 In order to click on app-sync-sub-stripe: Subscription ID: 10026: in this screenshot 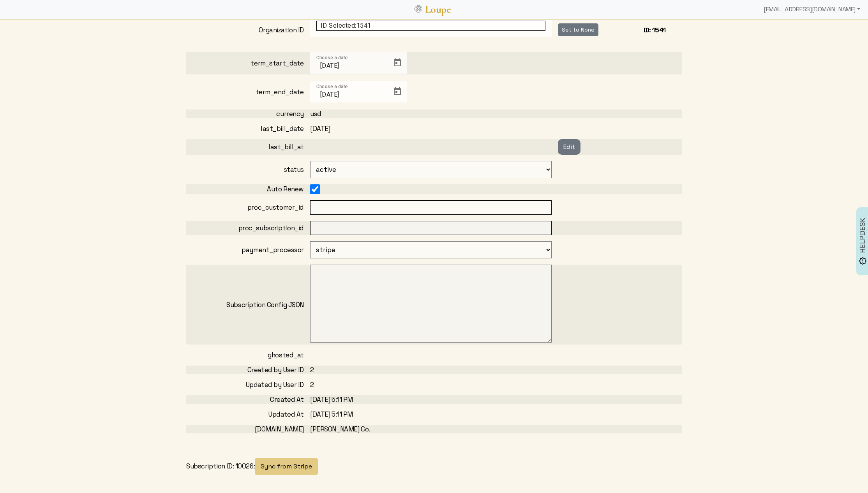, I will do `click(253, 466)`.